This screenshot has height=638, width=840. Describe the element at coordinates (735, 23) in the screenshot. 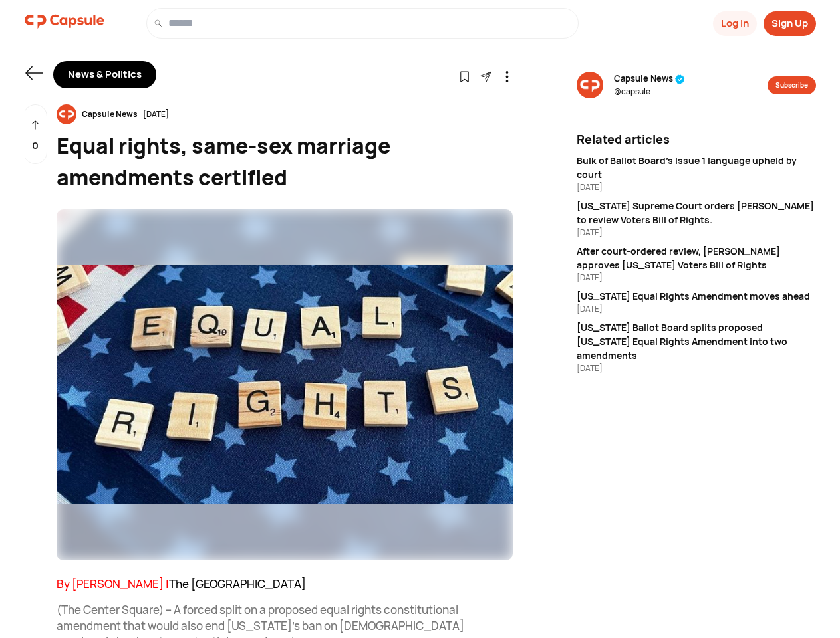

I see `button: Log In` at that location.